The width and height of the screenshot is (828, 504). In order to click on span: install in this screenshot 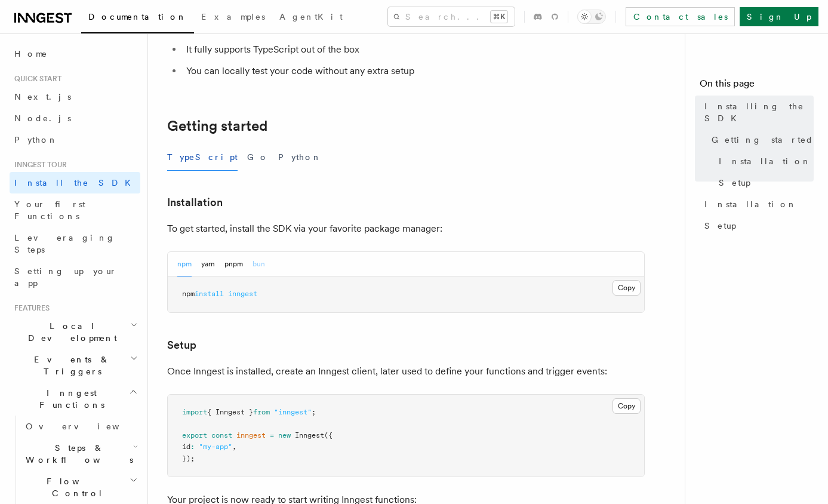, I will do `click(209, 294)`.